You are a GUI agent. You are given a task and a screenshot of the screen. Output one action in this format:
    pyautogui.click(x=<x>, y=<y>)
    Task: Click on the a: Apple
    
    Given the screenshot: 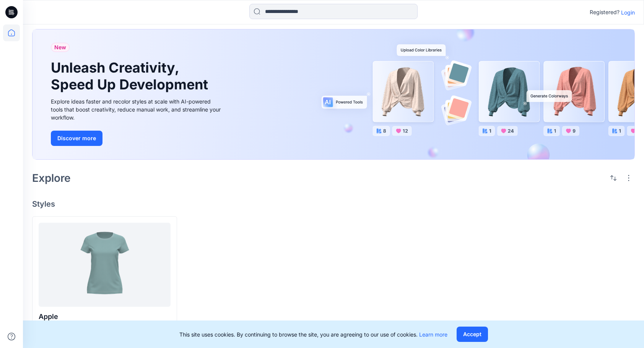 What is the action you would take?
    pyautogui.click(x=104, y=264)
    